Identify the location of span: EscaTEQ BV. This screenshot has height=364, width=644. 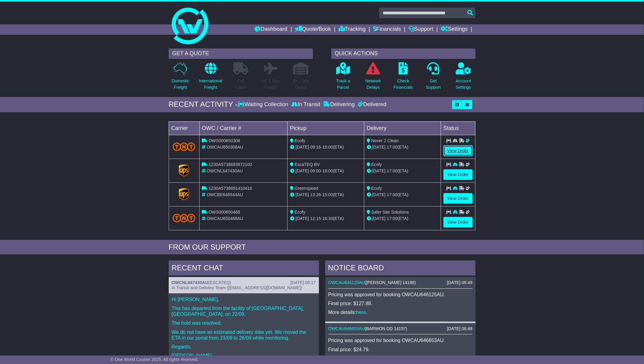
(308, 165).